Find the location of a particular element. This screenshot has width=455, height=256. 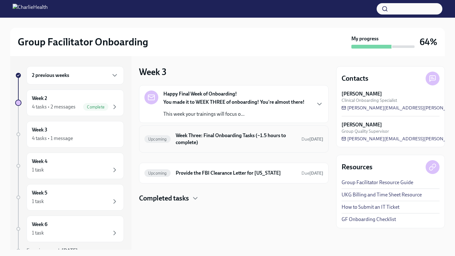

a: How to Submit an IT Ticket is located at coordinates (370, 208).